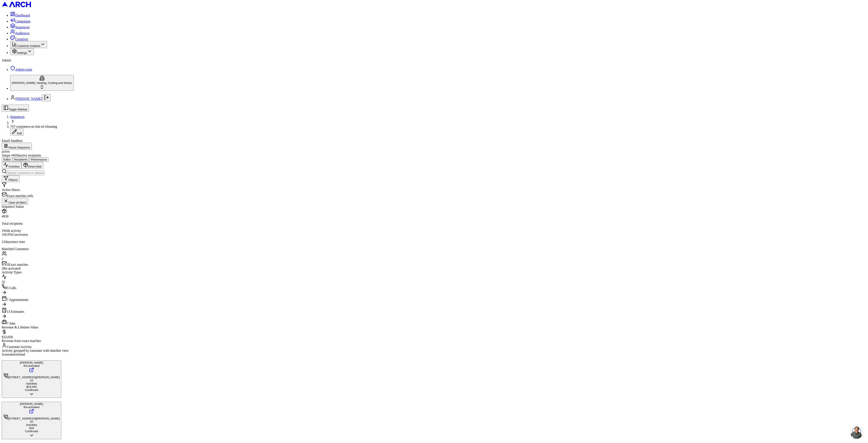 The width and height of the screenshot is (868, 443). Describe the element at coordinates (434, 268) in the screenshot. I see `div: 2 Re-activated` at that location.